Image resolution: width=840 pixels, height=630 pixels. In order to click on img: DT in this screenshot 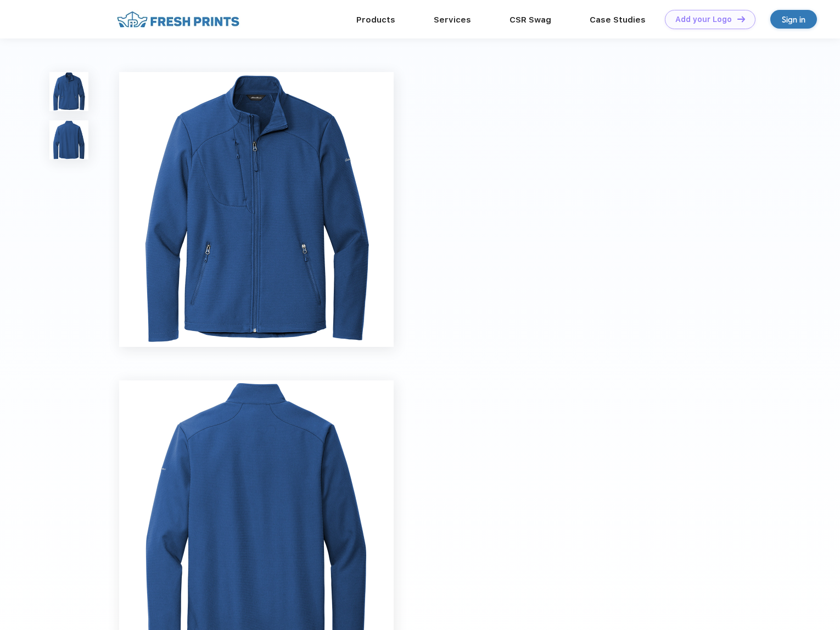, I will do `click(741, 19)`.